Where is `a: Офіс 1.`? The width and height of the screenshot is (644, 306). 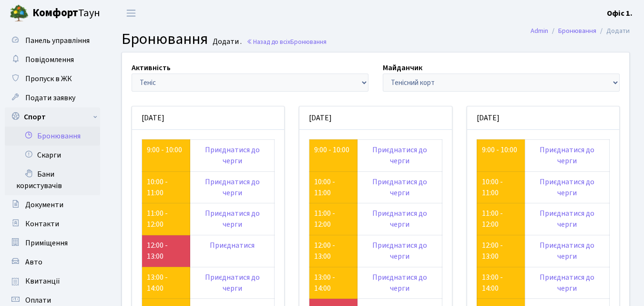 a: Офіс 1. is located at coordinates (619, 13).